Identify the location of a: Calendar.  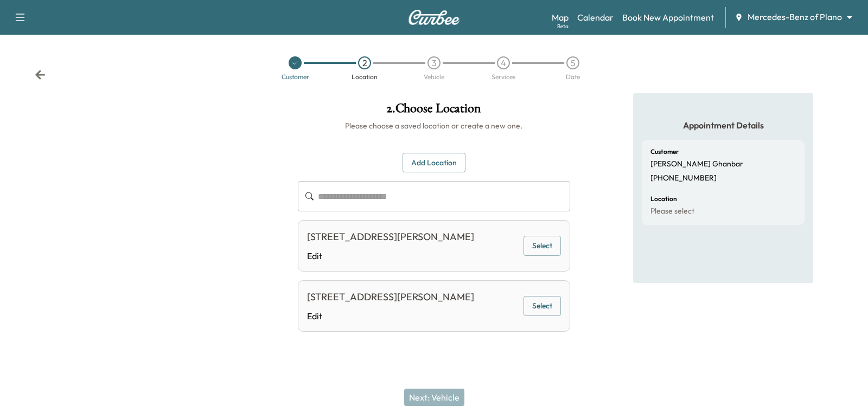
(595, 17).